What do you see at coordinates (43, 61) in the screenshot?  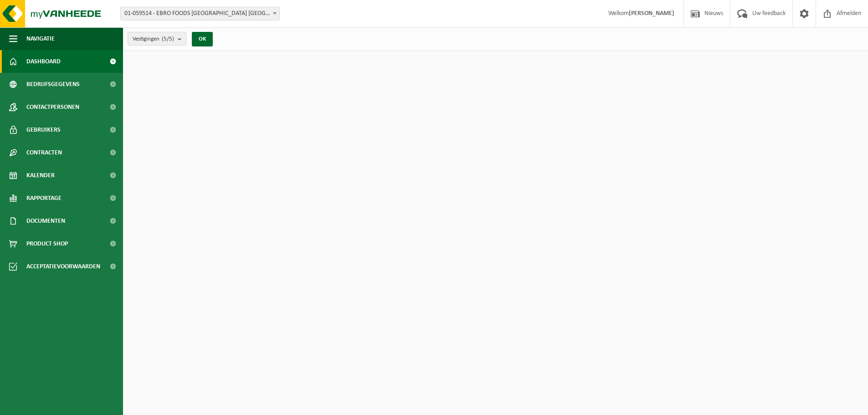 I see `span: Dashboard` at bounding box center [43, 61].